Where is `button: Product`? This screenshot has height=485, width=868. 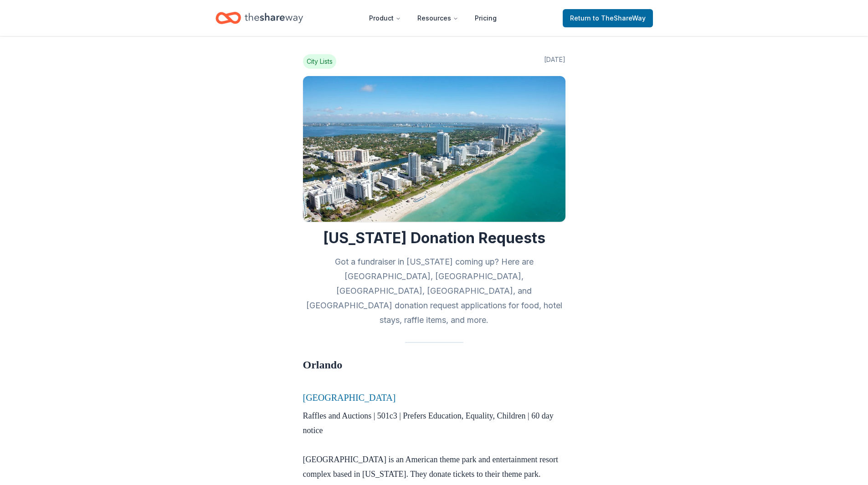 button: Product is located at coordinates (385, 18).